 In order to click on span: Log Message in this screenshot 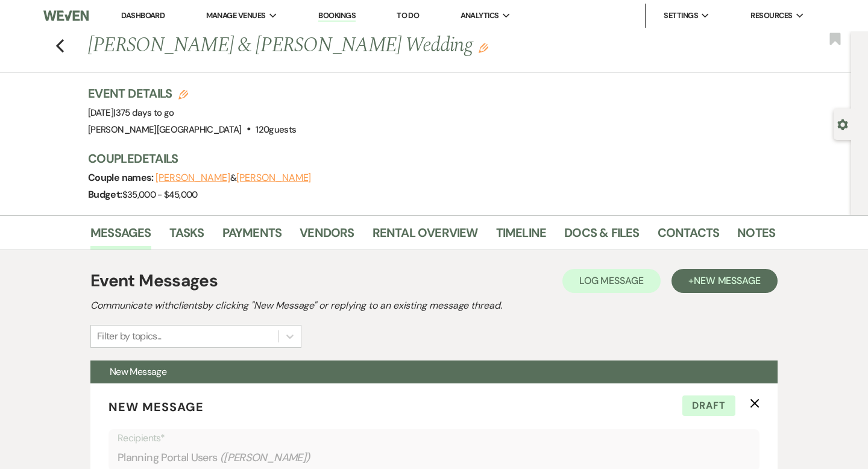, I will do `click(611, 280)`.